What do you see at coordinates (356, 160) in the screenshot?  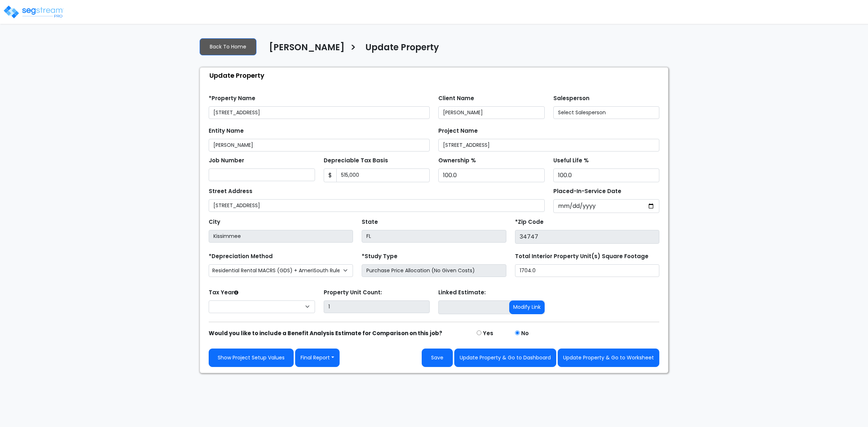 I see `label: Depreciable Tax Basis` at bounding box center [356, 160].